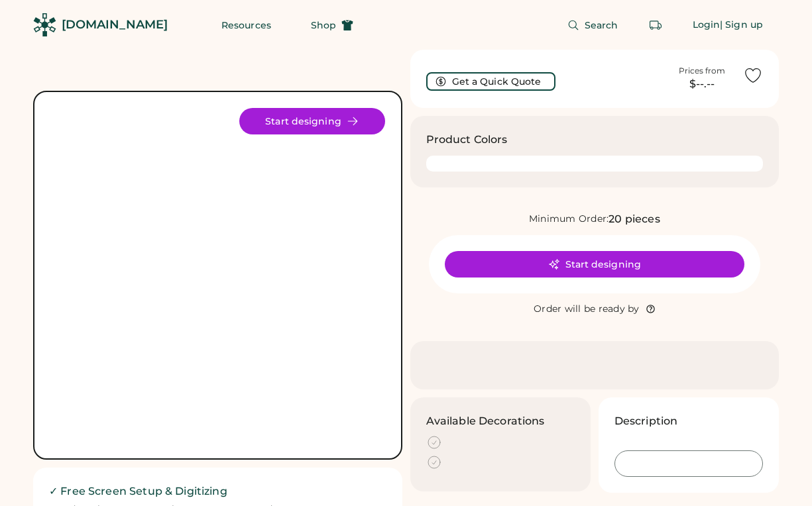 Image resolution: width=812 pixels, height=506 pixels. What do you see at coordinates (707, 25) in the screenshot?
I see `div: Login` at bounding box center [707, 25].